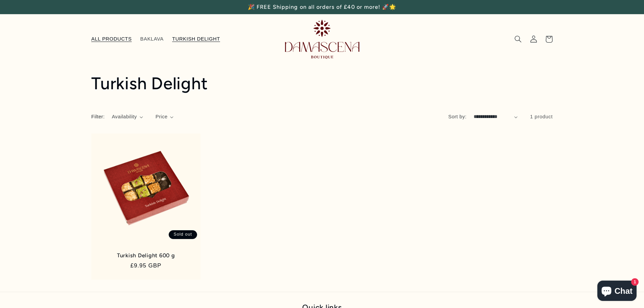 Image resolution: width=644 pixels, height=308 pixels. What do you see at coordinates (111, 39) in the screenshot?
I see `a: ALL PRODUCTS` at bounding box center [111, 39].